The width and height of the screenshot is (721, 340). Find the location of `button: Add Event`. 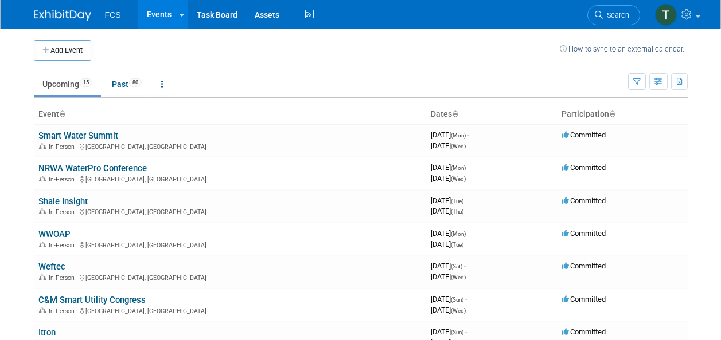

button: Add Event is located at coordinates (62, 50).